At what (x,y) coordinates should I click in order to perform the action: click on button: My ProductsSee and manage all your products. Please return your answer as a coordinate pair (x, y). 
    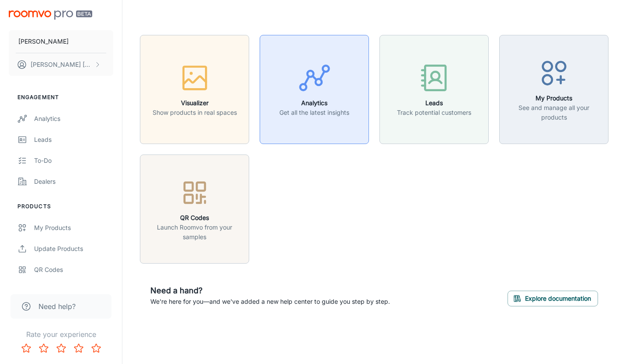
    Looking at the image, I should click on (554, 90).